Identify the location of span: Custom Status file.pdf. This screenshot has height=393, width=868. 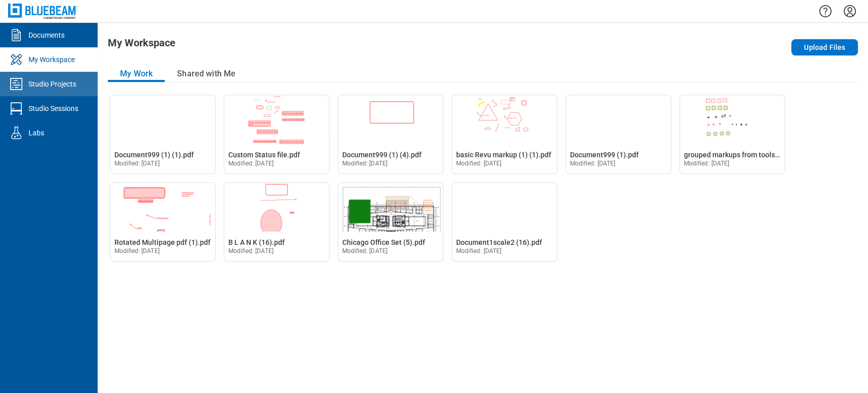
(264, 155).